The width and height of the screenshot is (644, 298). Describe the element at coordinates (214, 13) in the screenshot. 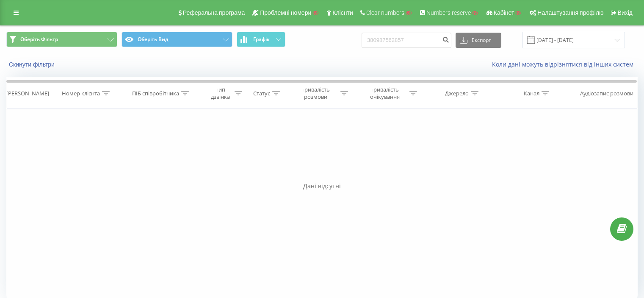

I see `span: Реферальна програма` at that location.